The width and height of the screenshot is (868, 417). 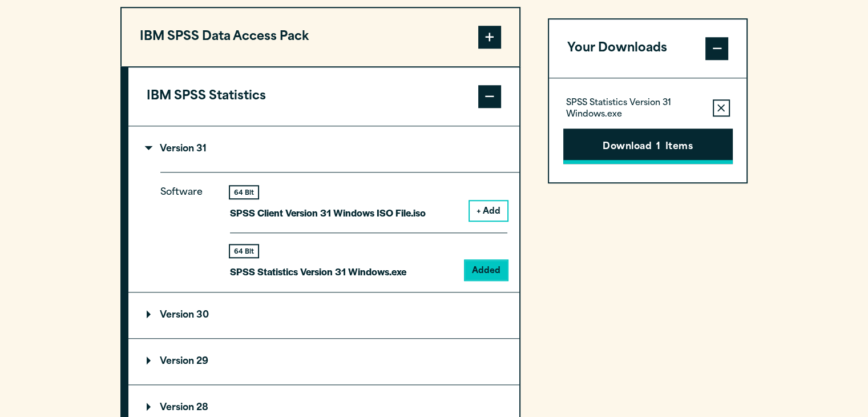 I want to click on p: Version 30, so click(x=177, y=315).